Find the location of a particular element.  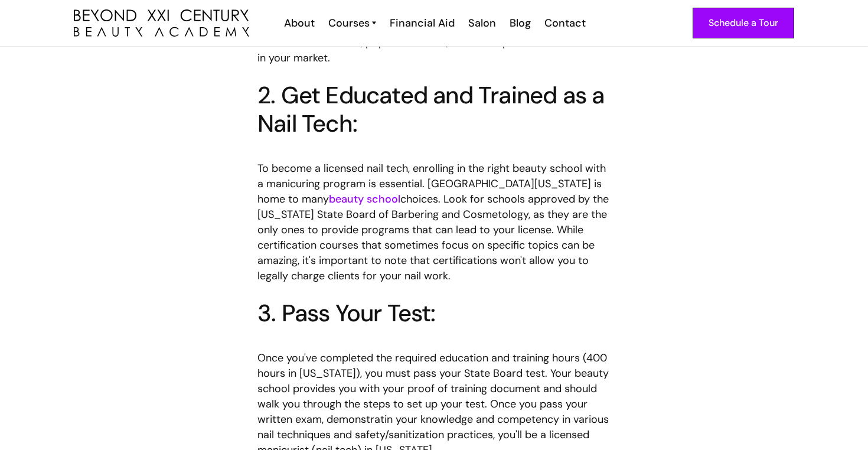

h2: 2. Get Educated and Trained as a Nail Tech: is located at coordinates (434, 109).